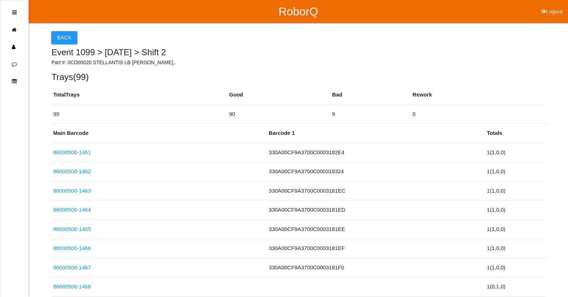 The height and width of the screenshot is (297, 568). Describe the element at coordinates (14, 64) in the screenshot. I see `li: Feedback` at that location.